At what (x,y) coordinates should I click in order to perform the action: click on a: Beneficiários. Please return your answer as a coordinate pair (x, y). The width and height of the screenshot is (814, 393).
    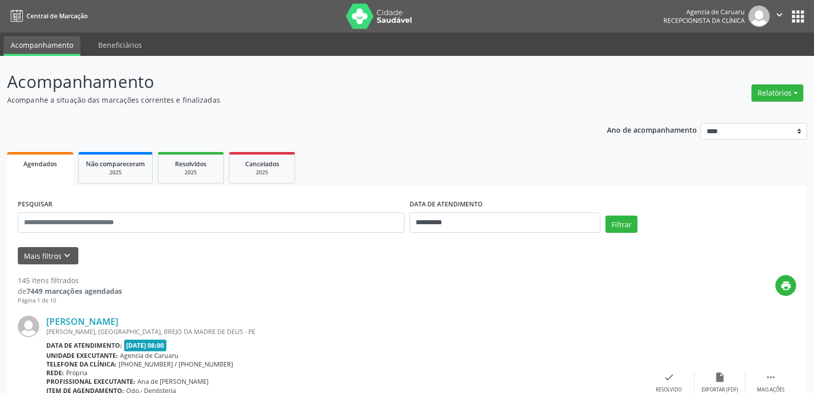
    Looking at the image, I should click on (120, 45).